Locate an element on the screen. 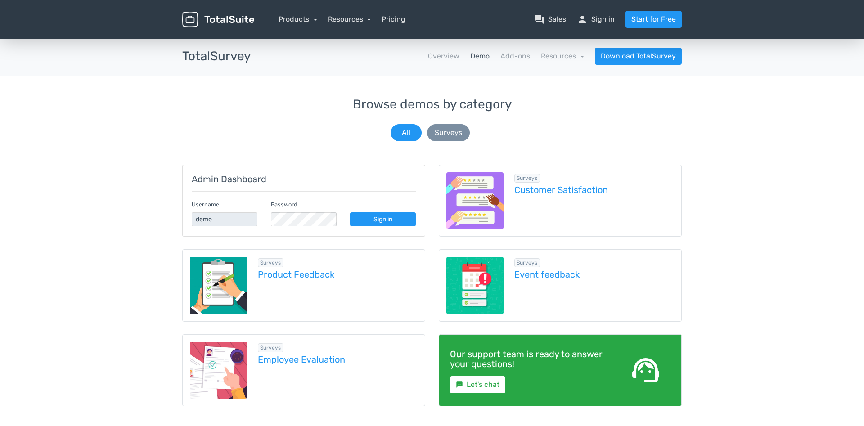 This screenshot has height=426, width=864. img: customer-satisfaction.png.webp is located at coordinates (475, 201).